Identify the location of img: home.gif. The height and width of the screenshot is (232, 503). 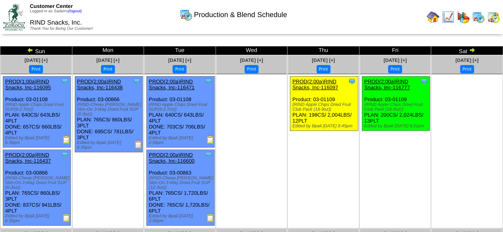
(433, 17).